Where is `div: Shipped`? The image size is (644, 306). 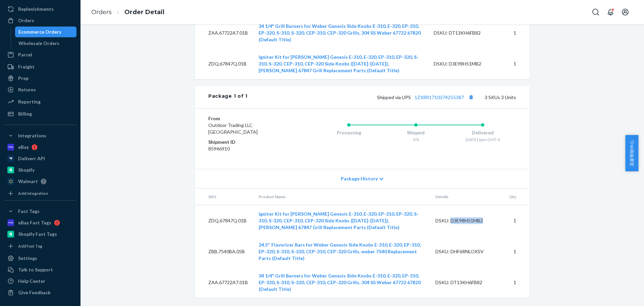 div: Shipped is located at coordinates (416, 133).